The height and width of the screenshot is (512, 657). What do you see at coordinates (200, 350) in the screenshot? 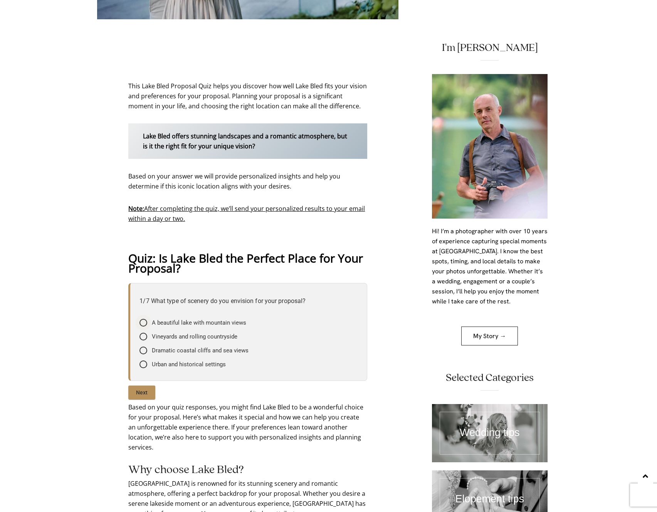
I see `span: Dramatic coastal cliffs and sea views` at bounding box center [200, 350].